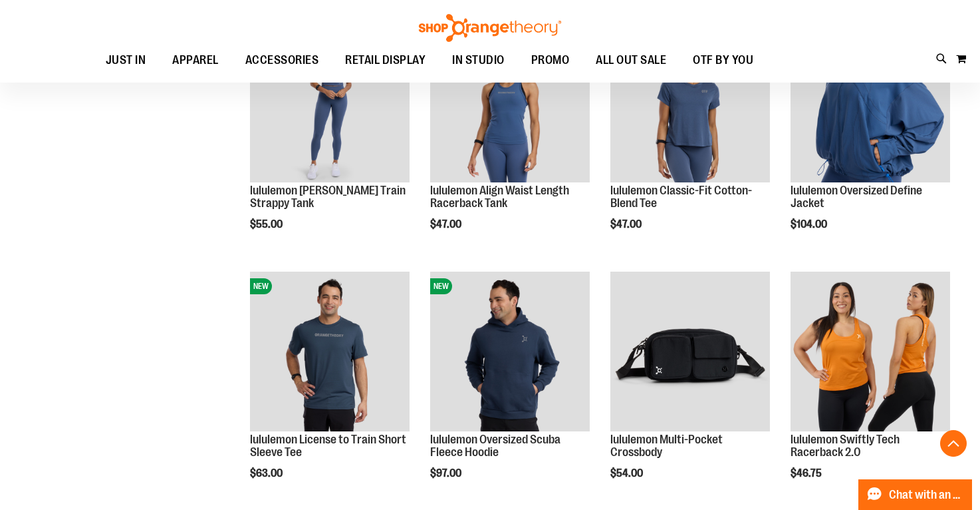  I want to click on img: Shop Orangetheory, so click(490, 28).